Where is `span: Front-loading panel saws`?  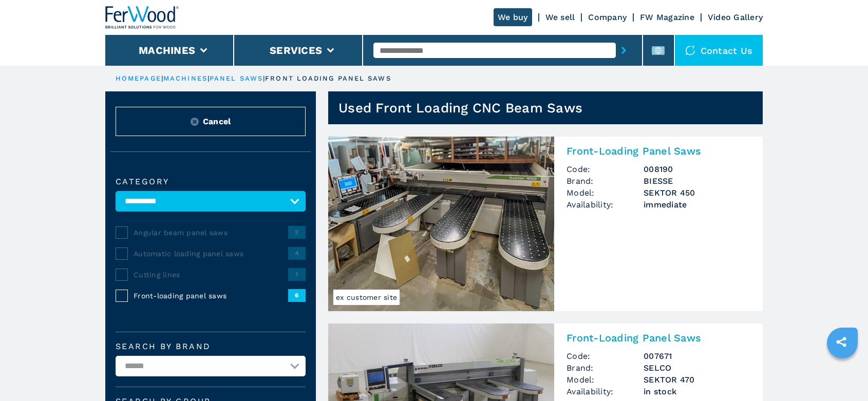 span: Front-loading panel saws is located at coordinates (210, 296).